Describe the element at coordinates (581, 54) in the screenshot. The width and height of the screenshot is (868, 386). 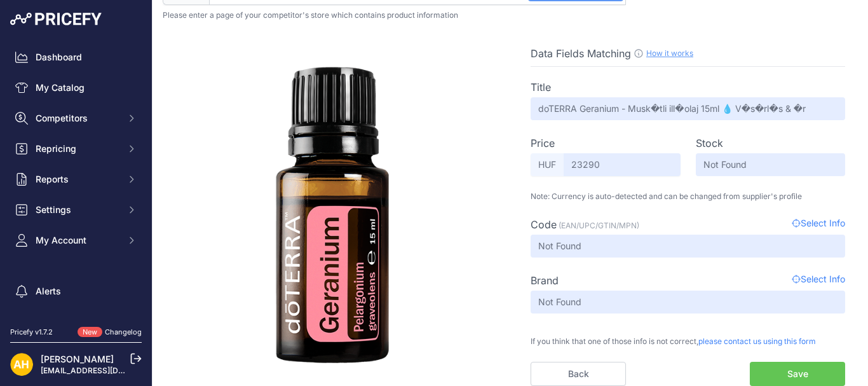
I see `span: Data Fields Matching` at that location.